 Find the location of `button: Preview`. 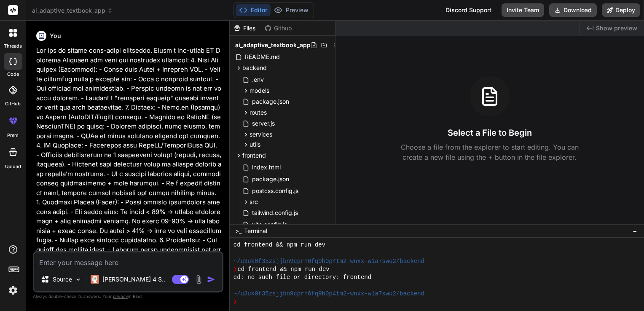

button: Preview is located at coordinates (291, 10).